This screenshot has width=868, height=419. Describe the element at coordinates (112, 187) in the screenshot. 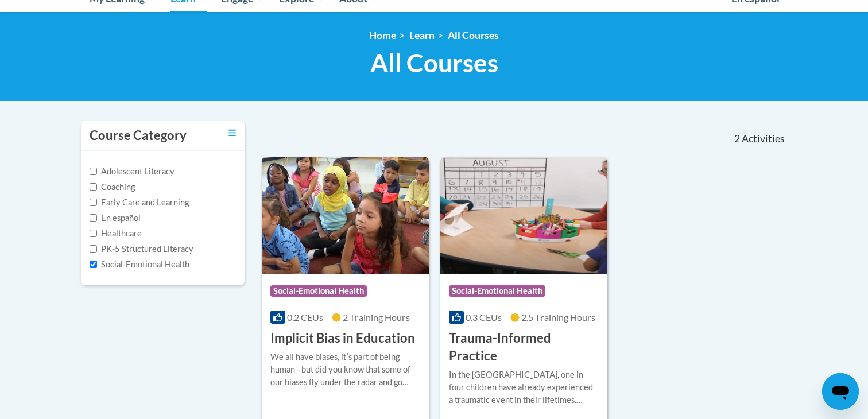

I see `label: Coaching` at that location.